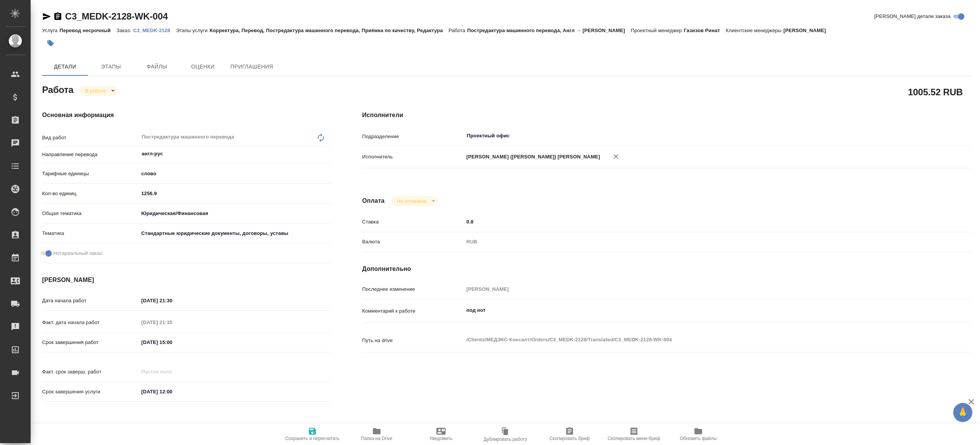 The width and height of the screenshot is (980, 445). I want to click on button: Скопировать ссылку, so click(58, 16).